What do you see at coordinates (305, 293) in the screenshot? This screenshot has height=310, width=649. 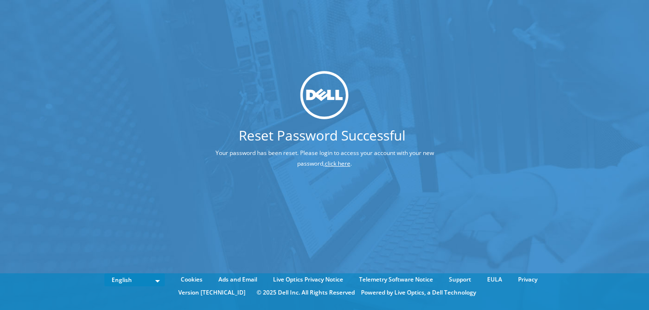 I see `li: © 2025 Dell Inc. All Rights Reserved` at bounding box center [305, 293].